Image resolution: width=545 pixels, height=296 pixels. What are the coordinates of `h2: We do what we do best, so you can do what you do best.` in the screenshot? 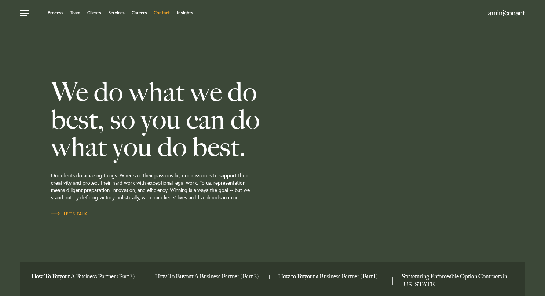 It's located at (182, 120).